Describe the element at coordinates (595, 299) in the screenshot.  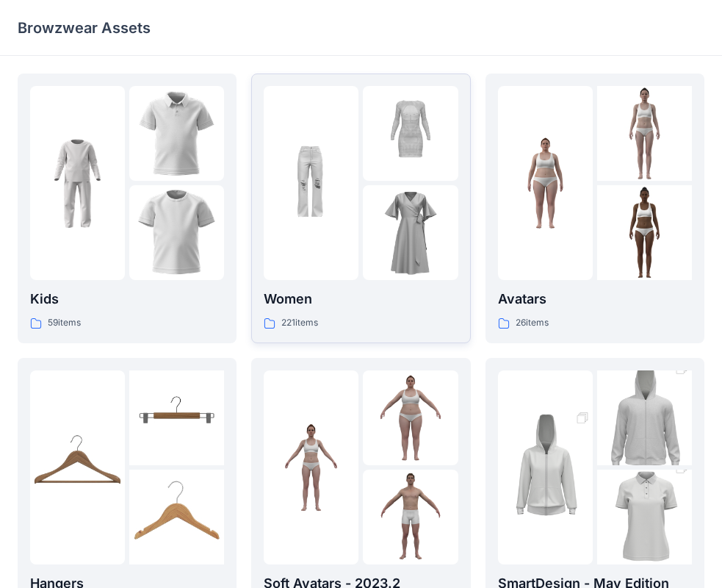
I see `p: Avatars` at that location.